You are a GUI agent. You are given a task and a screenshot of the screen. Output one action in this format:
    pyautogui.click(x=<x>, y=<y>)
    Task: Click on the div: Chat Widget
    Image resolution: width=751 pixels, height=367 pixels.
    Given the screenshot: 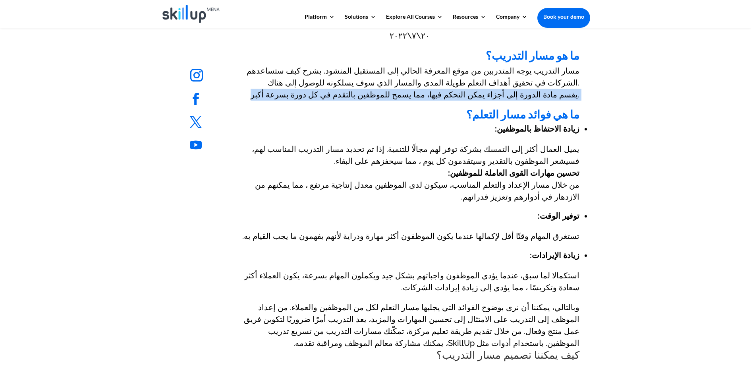 What is the action you would take?
    pyautogui.click(x=731, y=348)
    